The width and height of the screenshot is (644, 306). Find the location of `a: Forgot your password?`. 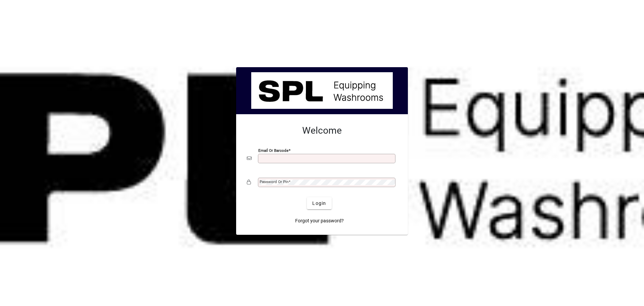

a: Forgot your password? is located at coordinates (319, 220).